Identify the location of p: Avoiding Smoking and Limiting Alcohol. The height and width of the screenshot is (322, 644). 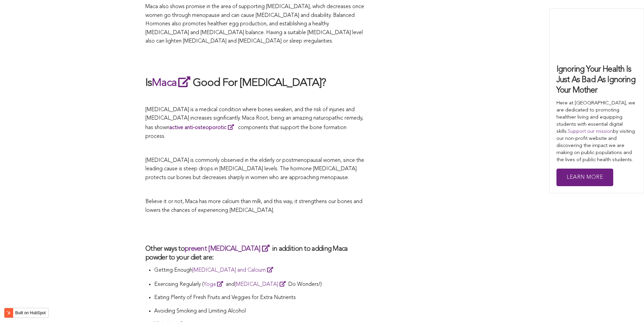
(260, 311).